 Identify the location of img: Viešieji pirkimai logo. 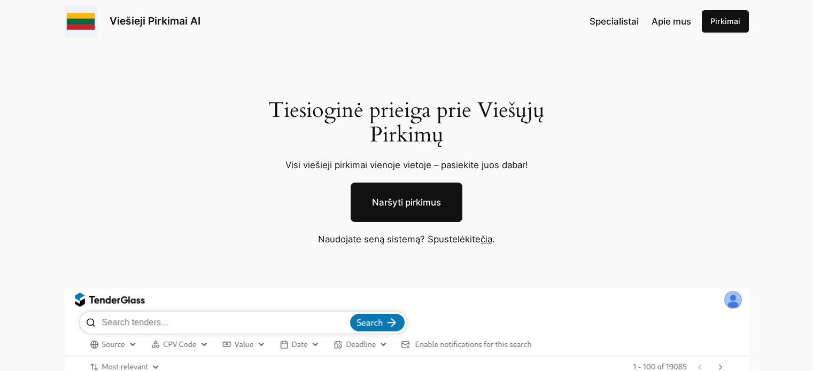
(81, 21).